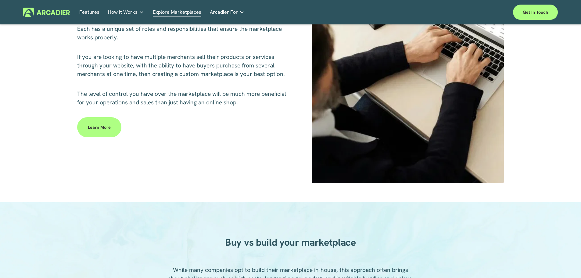 Image resolution: width=581 pixels, height=278 pixels. I want to click on span: How It Works, so click(123, 12).